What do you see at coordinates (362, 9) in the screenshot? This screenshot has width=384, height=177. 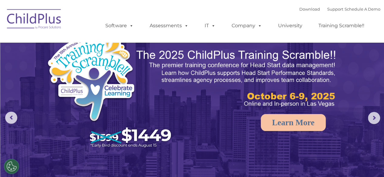 I see `a: Schedule A Demo` at bounding box center [362, 9].